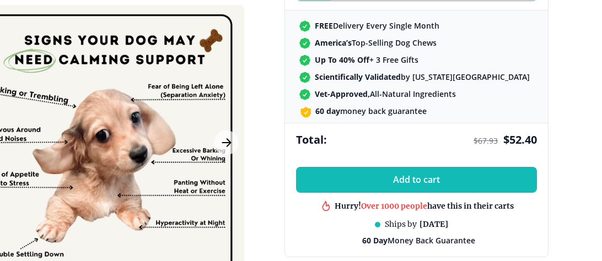 The image size is (602, 261). What do you see at coordinates (486, 141) in the screenshot?
I see `span: $ 67.93` at bounding box center [486, 141].